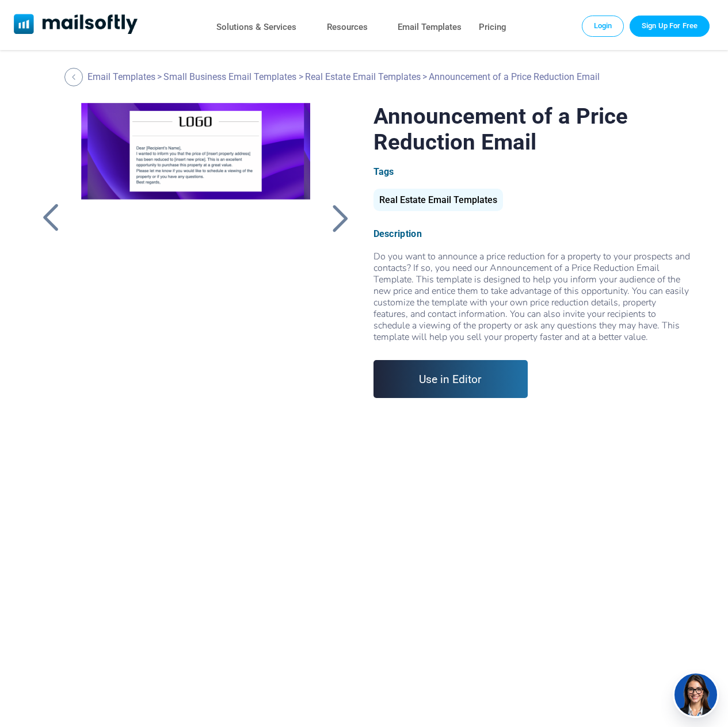  Describe the element at coordinates (76, 24) in the screenshot. I see `a: Mailsoftly` at that location.